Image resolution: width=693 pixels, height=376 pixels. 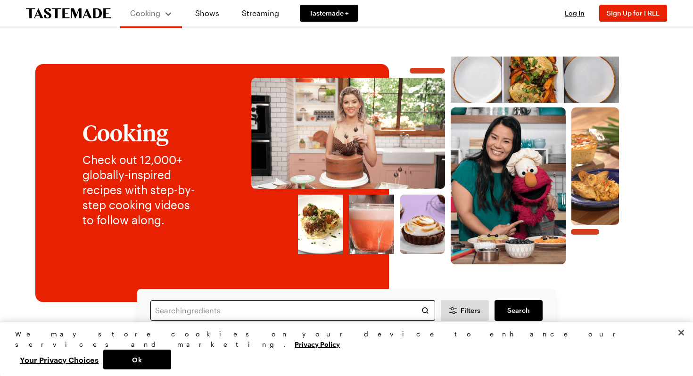 I want to click on img: Explore recipes, so click(x=435, y=160).